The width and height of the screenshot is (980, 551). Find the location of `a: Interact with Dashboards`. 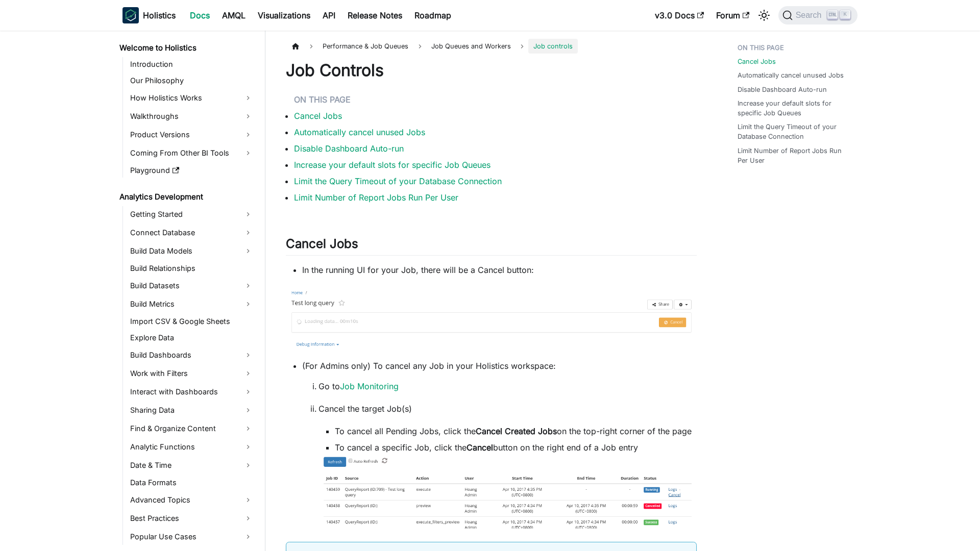

a: Interact with Dashboards is located at coordinates (191, 392).